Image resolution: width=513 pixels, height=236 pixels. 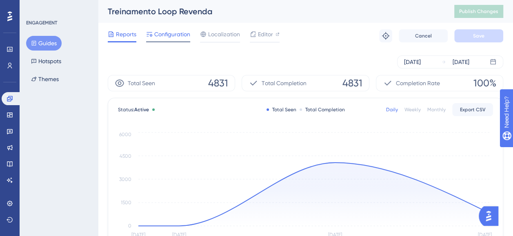 What do you see at coordinates (130, 226) in the screenshot?
I see `tspan: 0` at bounding box center [130, 226].